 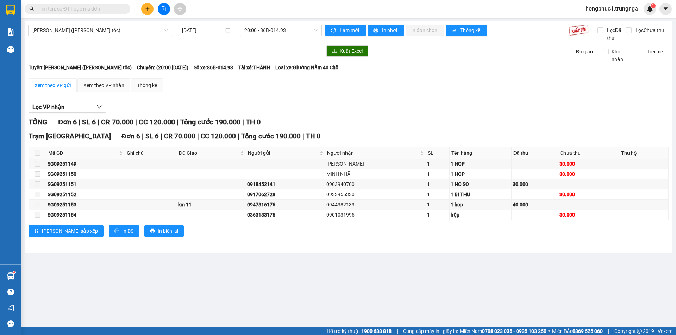 What do you see at coordinates (86, 215) in the screenshot?
I see `td: SG09251154` at bounding box center [86, 215].